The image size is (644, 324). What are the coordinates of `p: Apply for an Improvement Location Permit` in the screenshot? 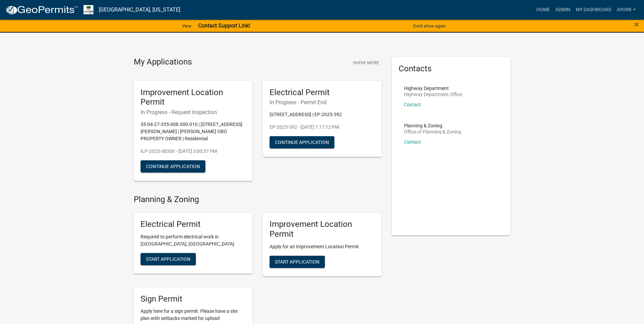 It's located at (322, 247).